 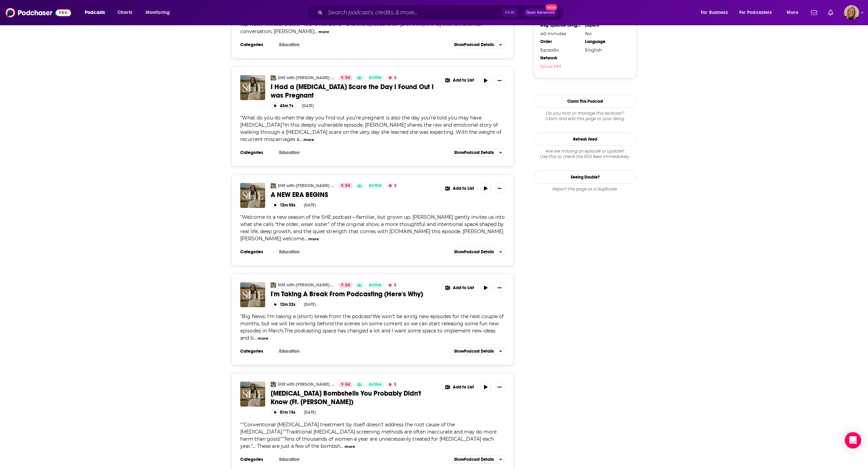 I want to click on a: Show notifications dropdown, so click(x=830, y=13).